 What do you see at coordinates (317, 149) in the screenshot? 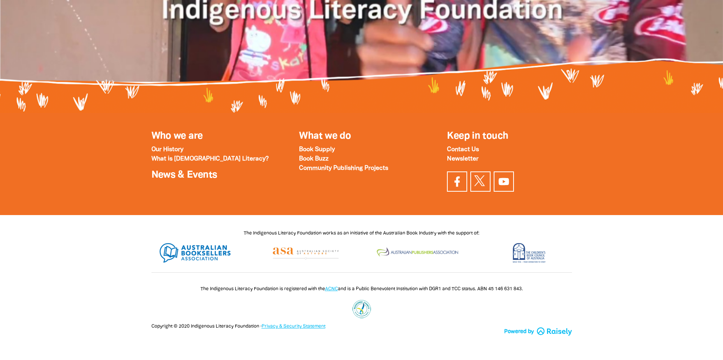
I see `a: Book Supply` at bounding box center [317, 149].